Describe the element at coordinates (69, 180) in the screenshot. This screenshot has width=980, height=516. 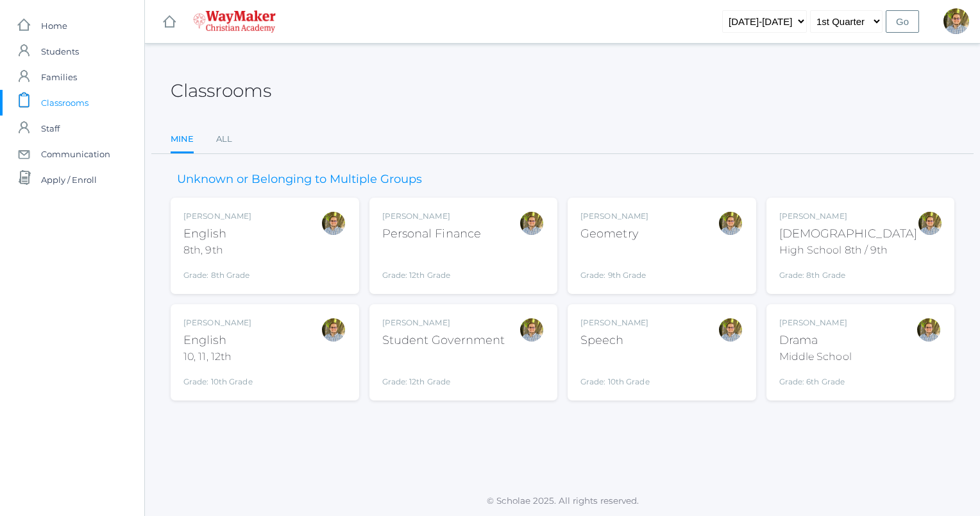
I see `span: Apply / Enroll` at that location.